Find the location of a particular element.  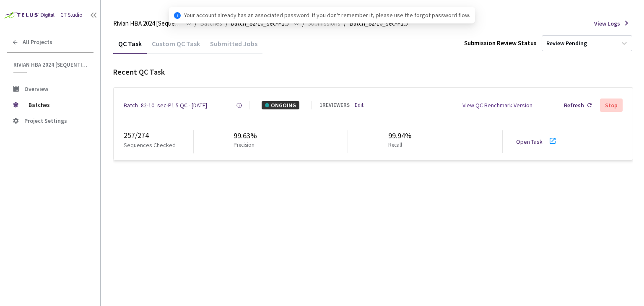

div: GT Studio is located at coordinates (71, 15).